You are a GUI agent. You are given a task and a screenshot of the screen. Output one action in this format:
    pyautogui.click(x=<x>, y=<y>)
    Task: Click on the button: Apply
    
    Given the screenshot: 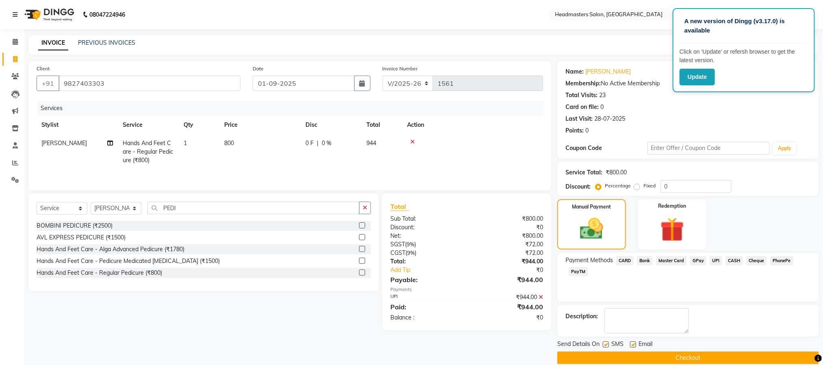 What is the action you would take?
    pyautogui.click(x=784, y=148)
    